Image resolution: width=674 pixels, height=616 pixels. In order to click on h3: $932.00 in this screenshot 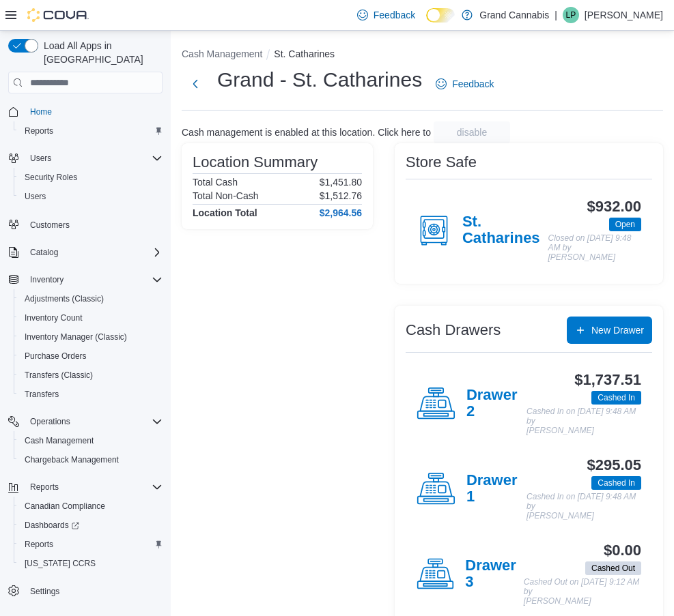, I will do `click(614, 207)`.